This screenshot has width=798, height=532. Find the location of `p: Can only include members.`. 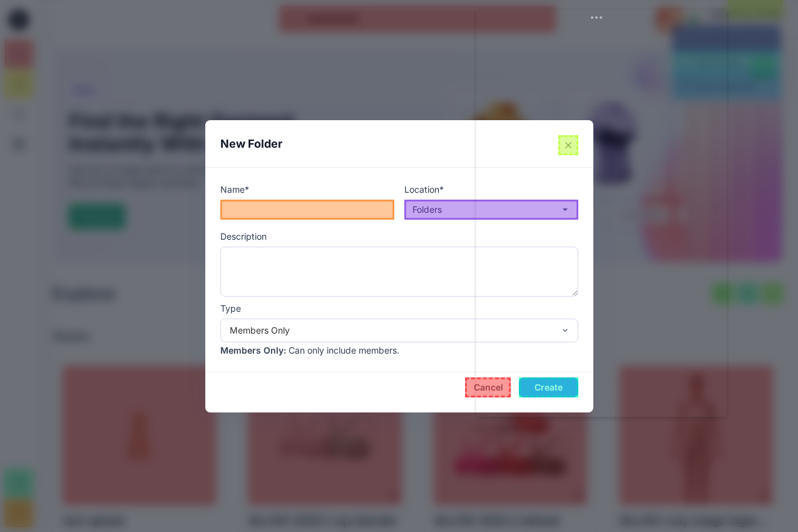

p: Can only include members. is located at coordinates (343, 349).